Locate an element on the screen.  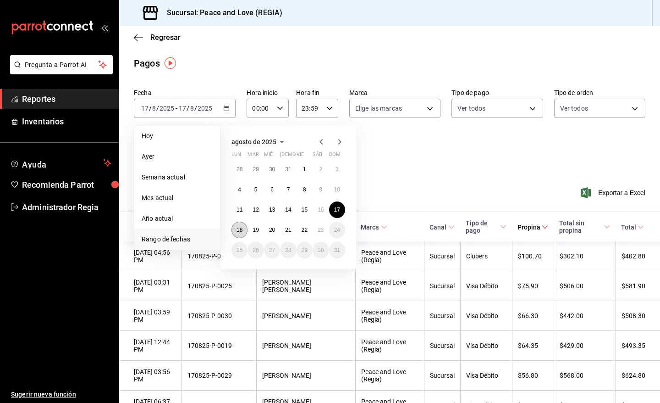
span: Exportar a Excel is located at coordinates (614, 193).